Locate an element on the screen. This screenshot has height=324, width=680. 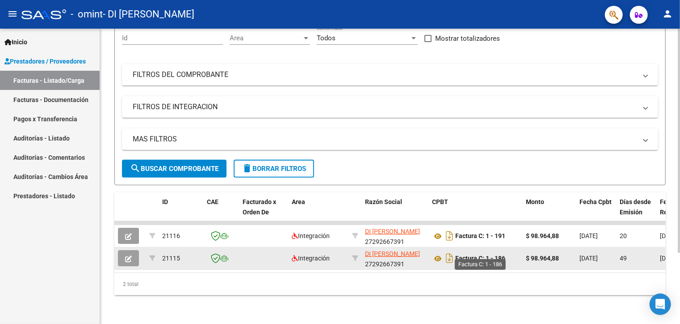
span: 21116 is located at coordinates (171, 236).